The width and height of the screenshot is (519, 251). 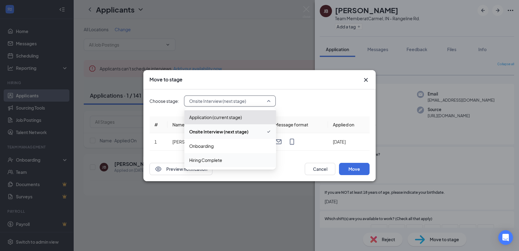 I want to click on button: Cancel, so click(x=320, y=169).